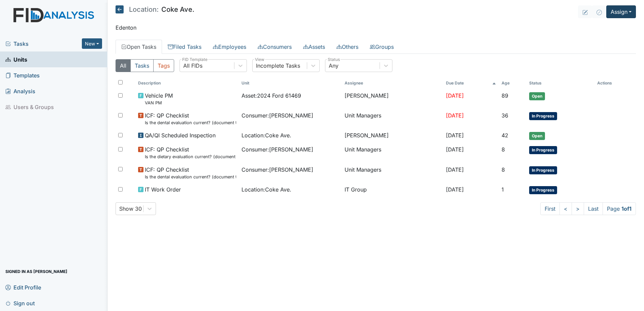 This screenshot has height=311, width=644. Describe the element at coordinates (120, 82) in the screenshot. I see `input: Toggle All Rows Selected` at that location.